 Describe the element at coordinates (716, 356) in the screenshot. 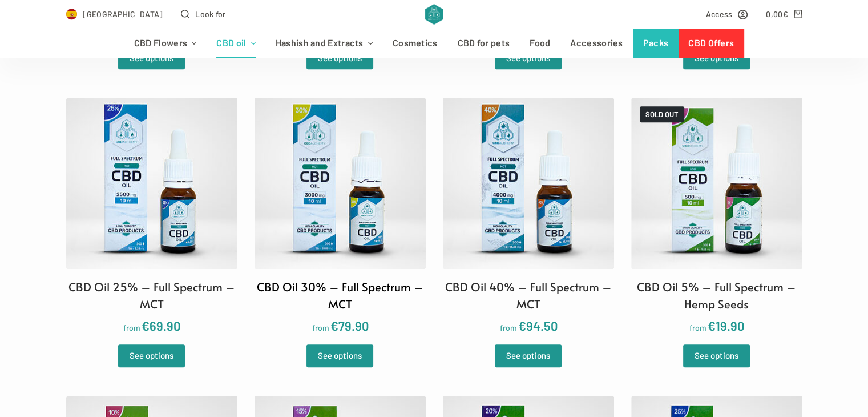

I see `a: Choose the options for “CBD Oil 5% - Full Spectrum - Hemp Seeds”` at that location.